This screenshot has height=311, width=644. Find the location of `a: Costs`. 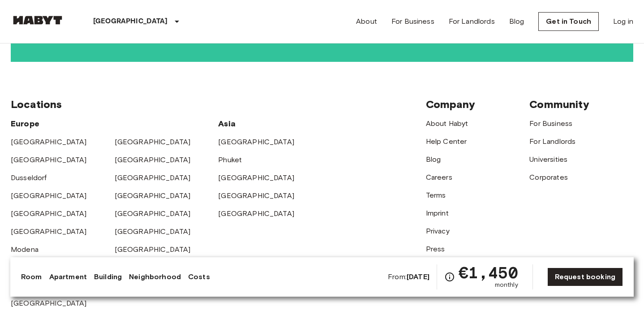

a: Costs is located at coordinates (199, 277).